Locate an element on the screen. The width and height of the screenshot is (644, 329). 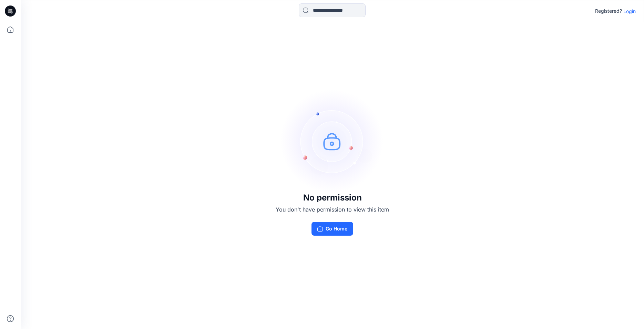
button: Go Home is located at coordinates (332, 229).